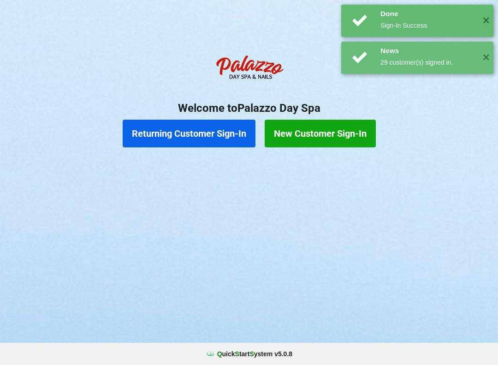 The width and height of the screenshot is (498, 365). Describe the element at coordinates (428, 51) in the screenshot. I see `div: News` at that location.